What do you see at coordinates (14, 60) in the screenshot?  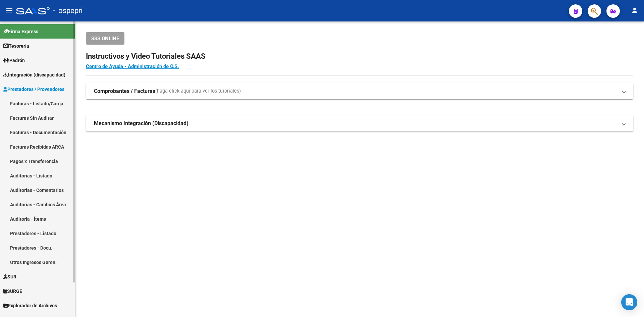 I see `span: Padrón` at bounding box center [14, 60].